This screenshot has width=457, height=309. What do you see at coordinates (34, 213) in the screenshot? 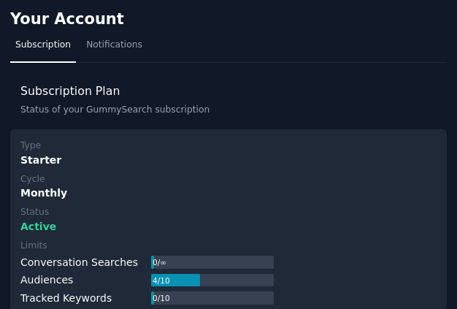
I see `div: Status` at bounding box center [34, 213].